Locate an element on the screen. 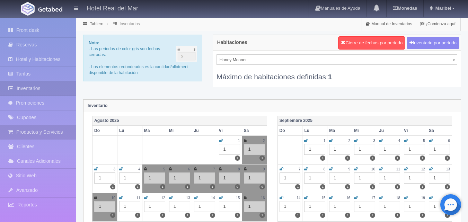 This screenshot has width=468, height=222. a: Tablero is located at coordinates (96, 24).